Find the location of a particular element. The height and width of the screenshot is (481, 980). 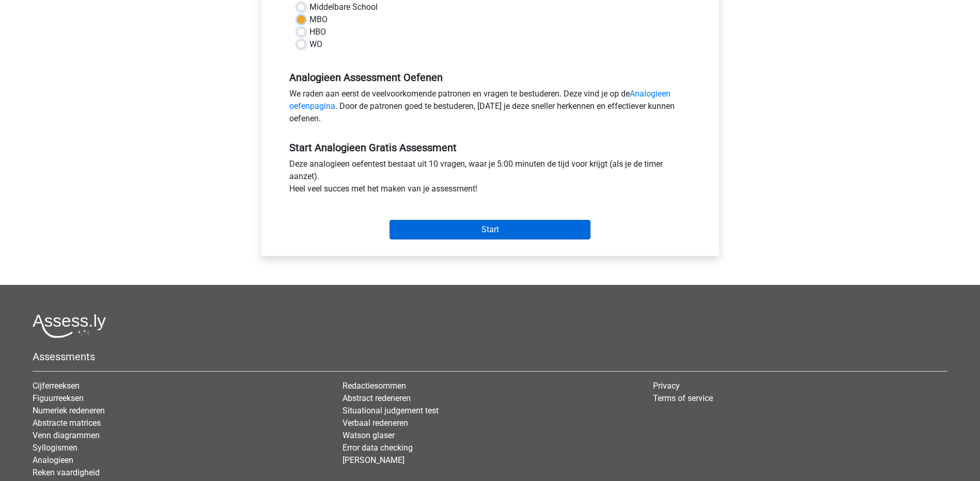

a: Abstract redeneren is located at coordinates (377, 398).